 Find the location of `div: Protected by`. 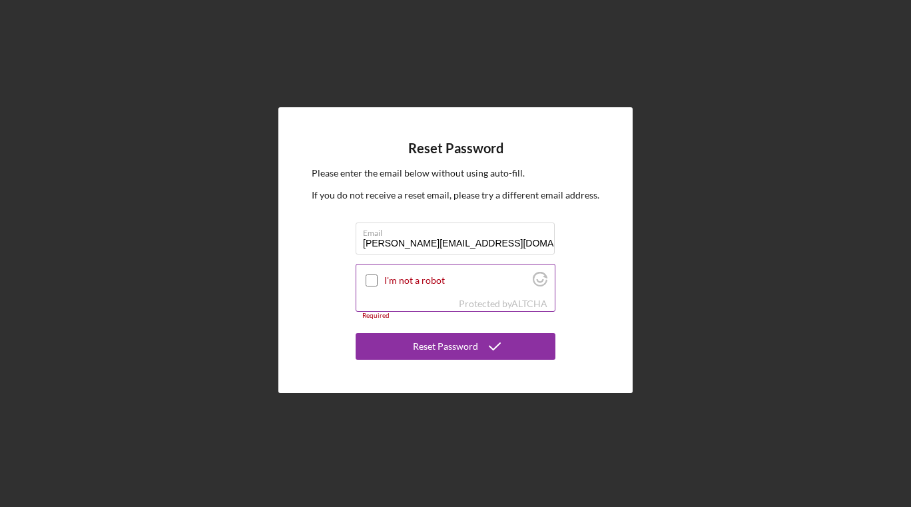

div: Protected by is located at coordinates (503, 304).